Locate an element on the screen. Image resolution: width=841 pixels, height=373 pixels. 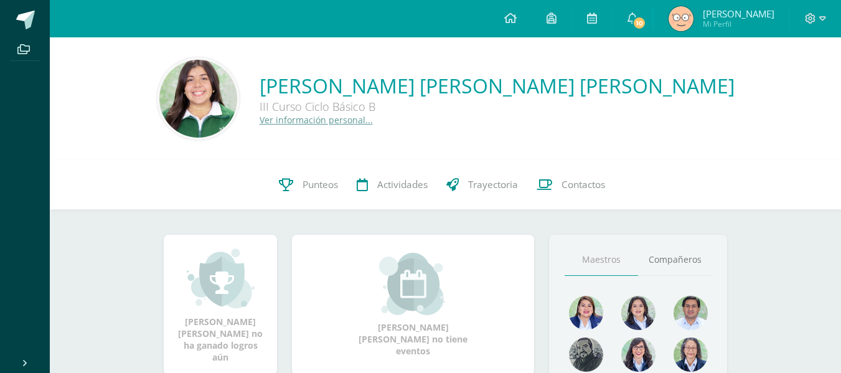
span: Actividades is located at coordinates (402, 184).